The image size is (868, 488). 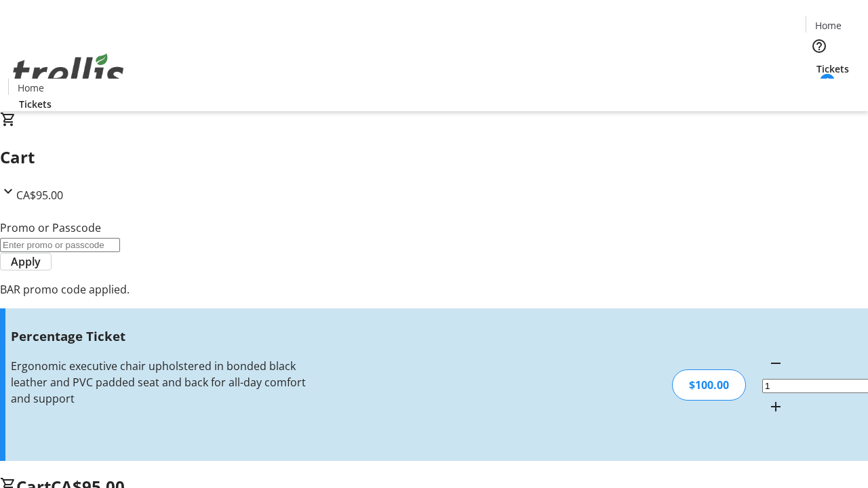 What do you see at coordinates (819, 46) in the screenshot?
I see `button: Help` at bounding box center [819, 46].